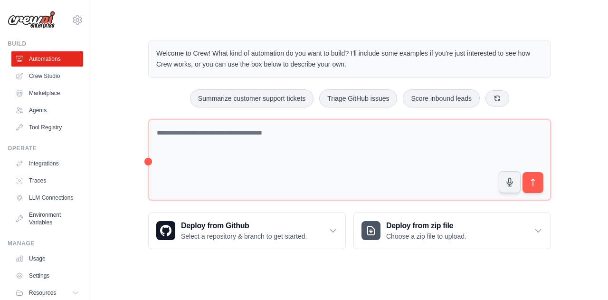  Describe the element at coordinates (47, 76) in the screenshot. I see `a: Crew Studio` at that location.